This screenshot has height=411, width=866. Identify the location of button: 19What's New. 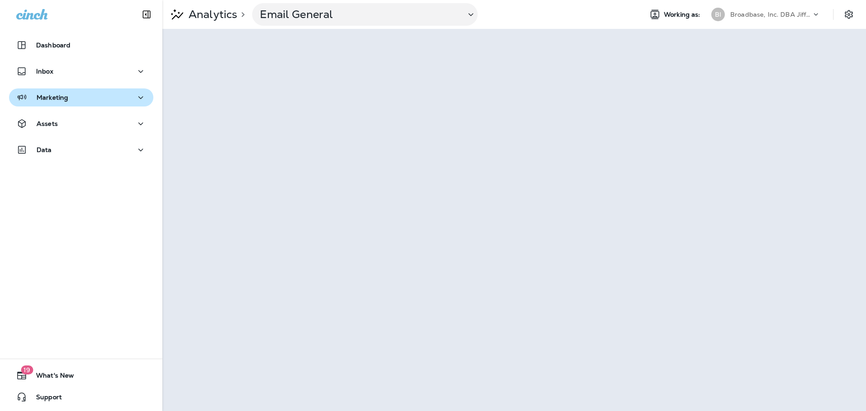
(81, 375).